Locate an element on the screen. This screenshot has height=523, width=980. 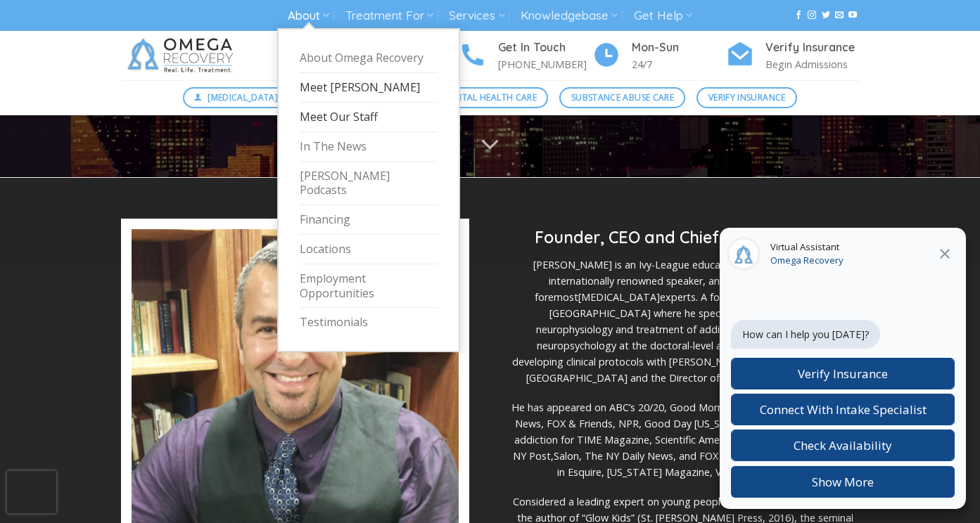
p: He has appeared on ABC’s 20/20, Good Morning America, the CBS Evening News, FOX & Friends, NPR, G... is located at coordinates (685, 439).